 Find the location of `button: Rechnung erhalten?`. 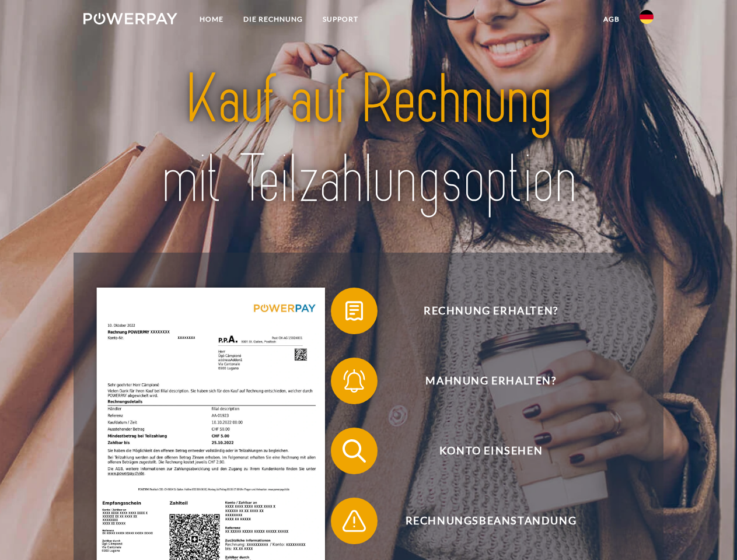

button: Rechnung erhalten? is located at coordinates (483, 311).